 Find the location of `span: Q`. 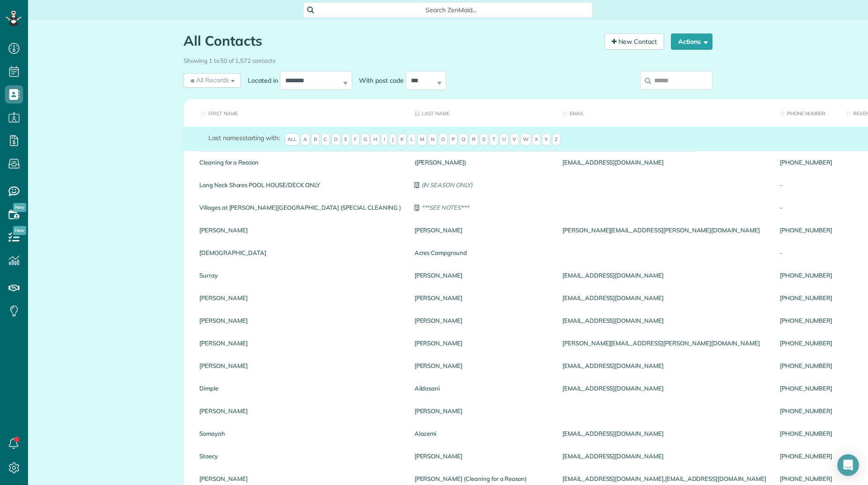

span: Q is located at coordinates (464, 140).